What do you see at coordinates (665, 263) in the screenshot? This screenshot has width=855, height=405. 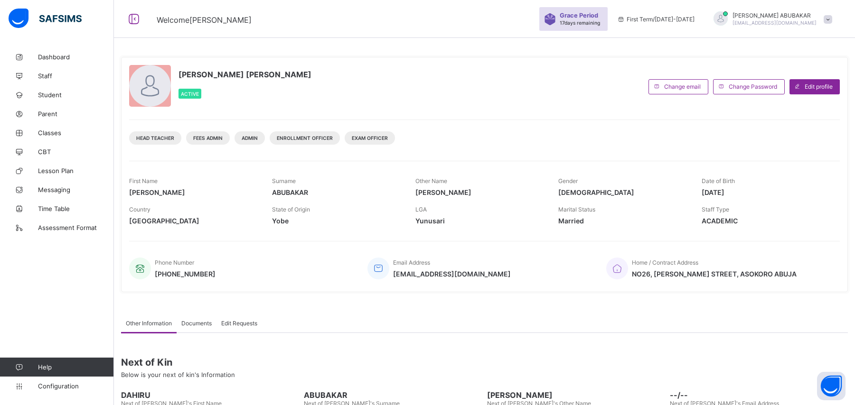 I see `span: Home / Contract Address` at bounding box center [665, 263].